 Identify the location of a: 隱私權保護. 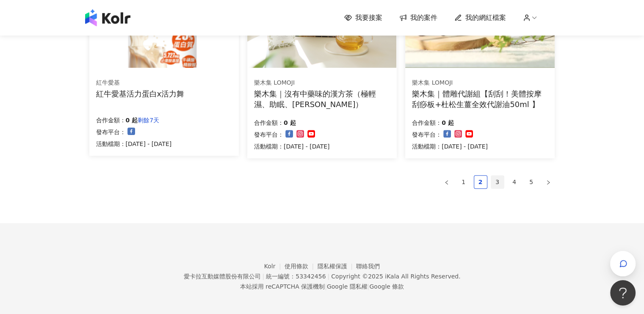
(337, 266).